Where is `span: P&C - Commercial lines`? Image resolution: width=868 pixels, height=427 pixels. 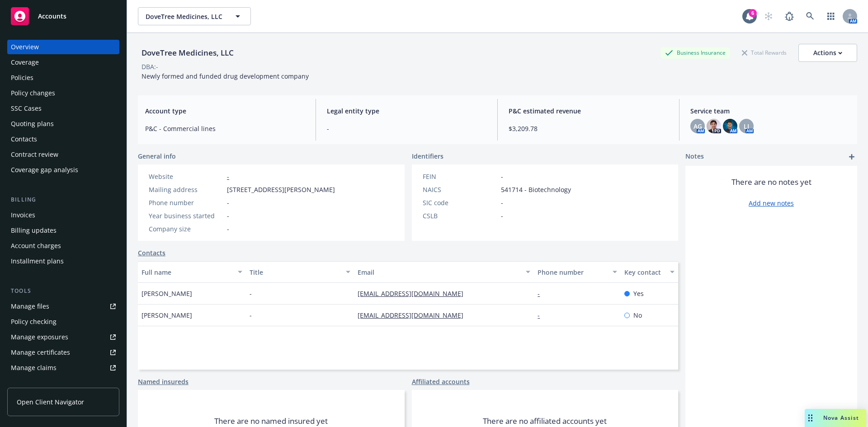 span: P&C - Commercial lines is located at coordinates (224, 128).